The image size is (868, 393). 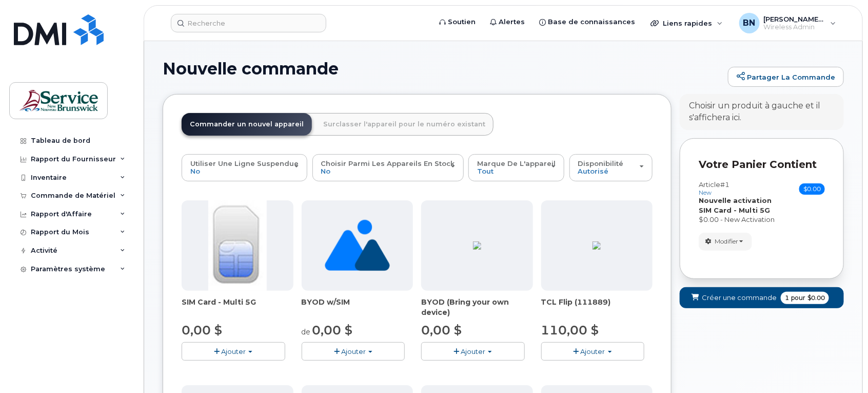 What do you see at coordinates (357, 245) in the screenshot?
I see `img: no_image_found-2caef05468ed5679b831cfe6fc140e25e0c280774317ffc20a367ab7fd17291e.png` at bounding box center [357, 245].